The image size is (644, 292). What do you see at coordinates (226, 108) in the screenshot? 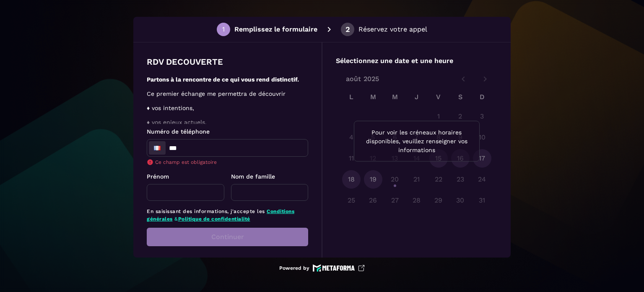
I see `p: ♦ vos intentions,` at bounding box center [226, 108].